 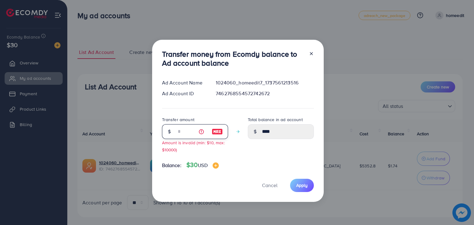 What do you see at coordinates (265, 94) in the screenshot?
I see `div: 7462768554572742672` at bounding box center [265, 94].